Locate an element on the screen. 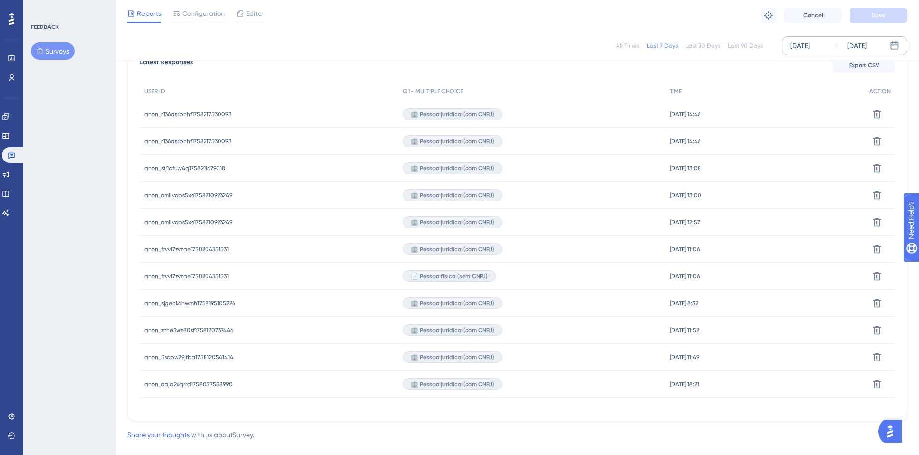  span: Latest Responses is located at coordinates (166, 65).